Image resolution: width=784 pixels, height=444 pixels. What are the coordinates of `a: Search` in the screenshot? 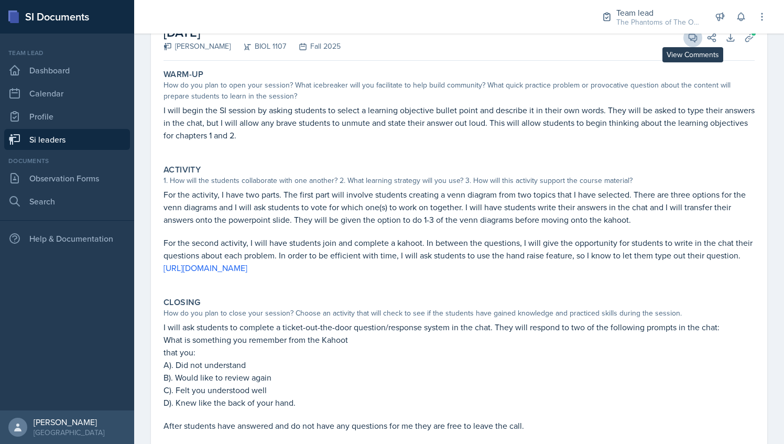 It's located at (67, 201).